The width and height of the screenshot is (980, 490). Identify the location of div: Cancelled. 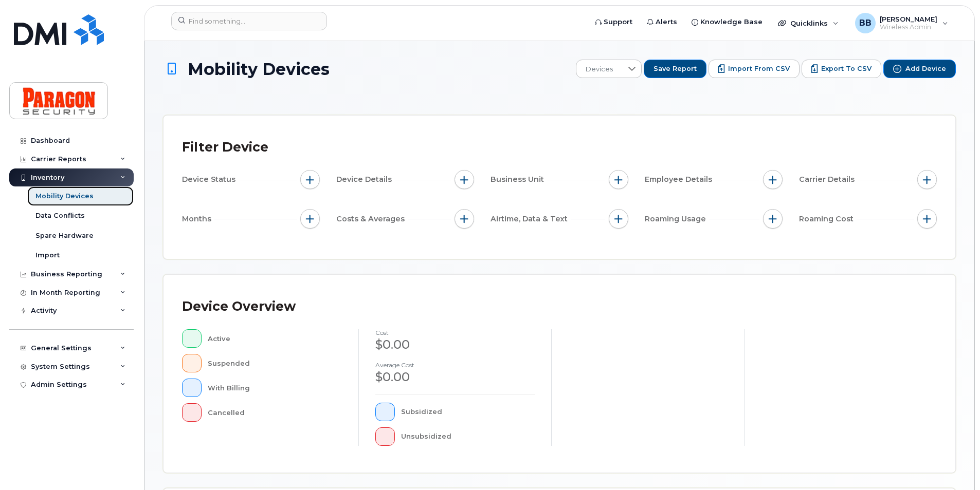
(275, 412).